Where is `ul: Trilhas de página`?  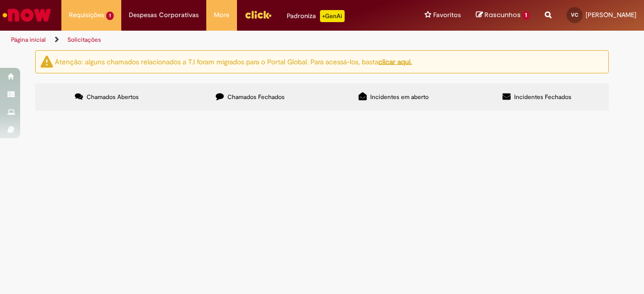 ul: Trilhas de página is located at coordinates (215, 40).